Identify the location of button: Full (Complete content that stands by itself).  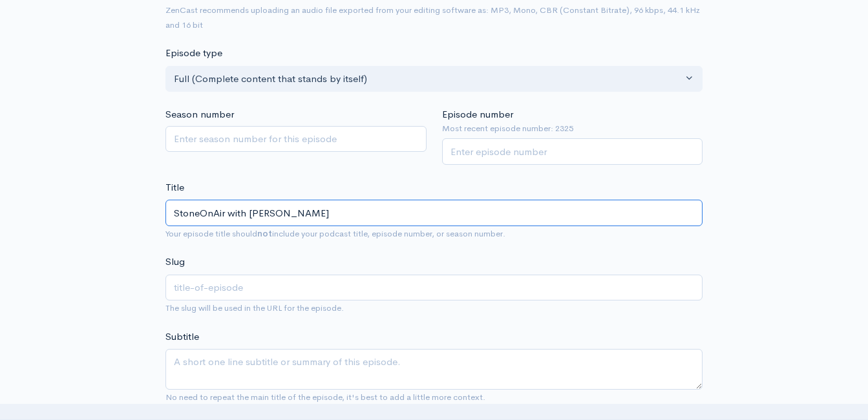
(434, 79).